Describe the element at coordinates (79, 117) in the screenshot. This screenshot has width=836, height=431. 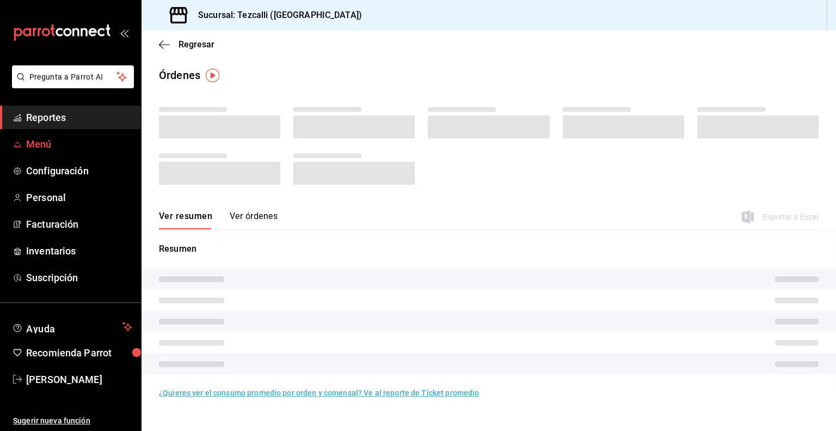
I see `span: Reportes` at that location.